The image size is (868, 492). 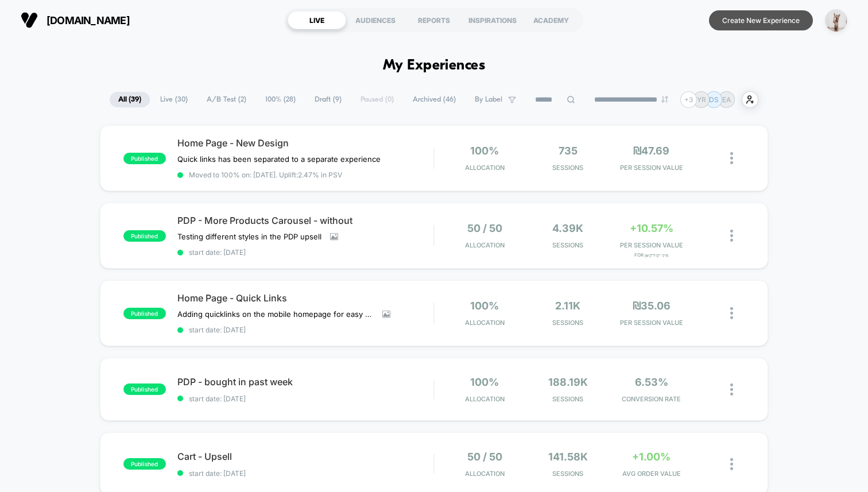 I want to click on span: Home Page - Quick Links, so click(x=306, y=298).